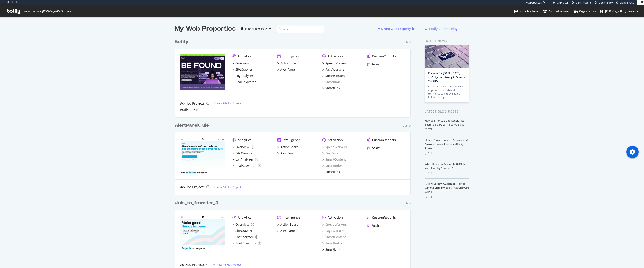 The width and height of the screenshot is (644, 268). What do you see at coordinates (555, 11) in the screenshot?
I see `a: Knowledge Base` at bounding box center [555, 11].